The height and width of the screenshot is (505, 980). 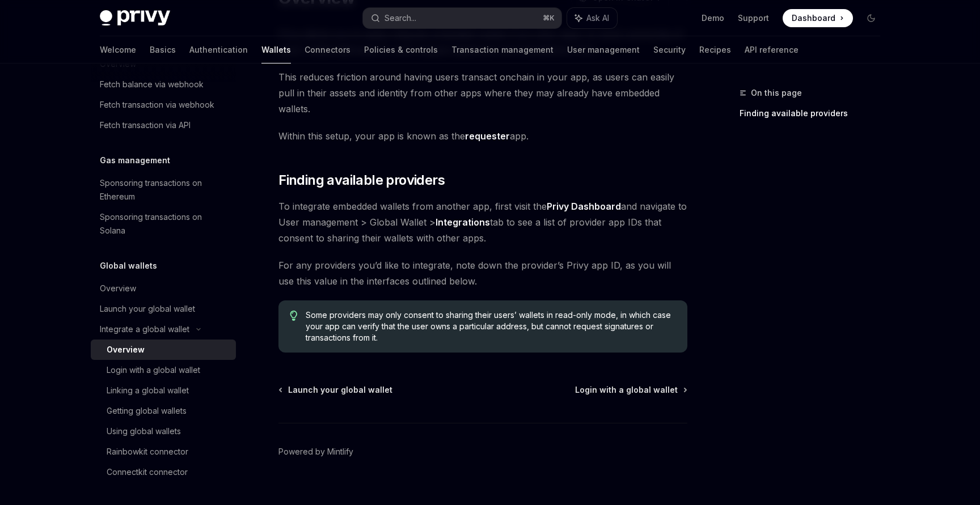 What do you see at coordinates (483, 273) in the screenshot?
I see `span: For any providers you’d like to integrate, note down the provider’s Privy app ID, as you will use...` at bounding box center [483, 273].